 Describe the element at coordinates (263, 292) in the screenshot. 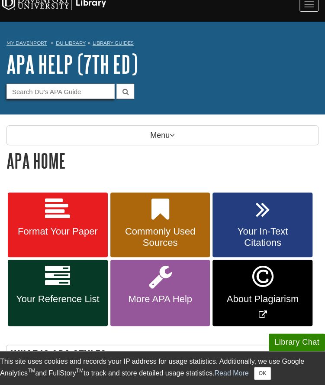

I see `a: Link opens in new window` at that location.